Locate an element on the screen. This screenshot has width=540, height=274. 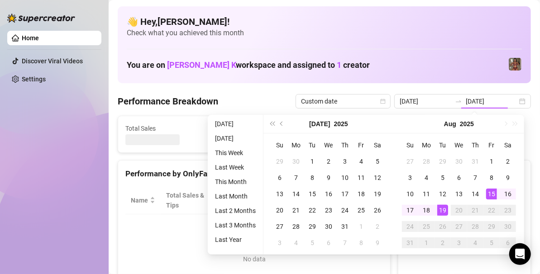
input: End date is located at coordinates (492, 101).